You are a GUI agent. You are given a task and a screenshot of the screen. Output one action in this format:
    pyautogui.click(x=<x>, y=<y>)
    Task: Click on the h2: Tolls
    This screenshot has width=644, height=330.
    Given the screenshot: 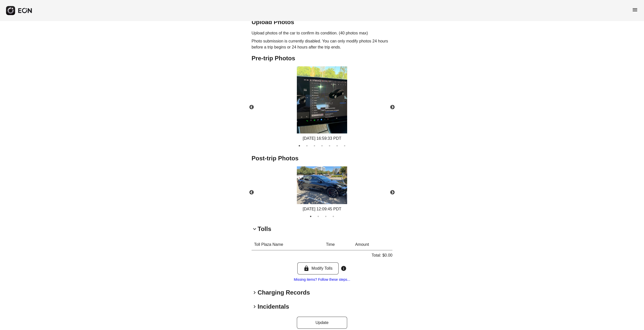 What is the action you would take?
    pyautogui.click(x=264, y=229)
    